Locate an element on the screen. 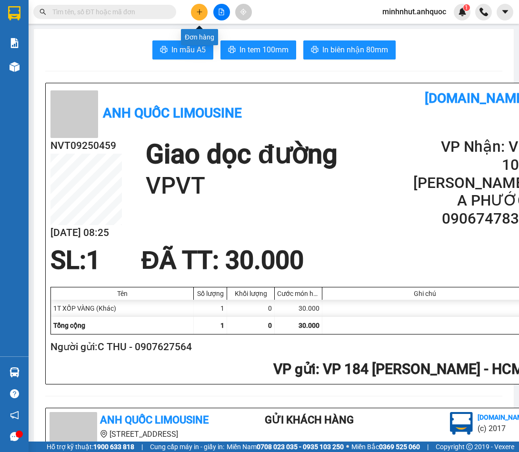 The image size is (519, 452). span: SL: is located at coordinates (68, 260).